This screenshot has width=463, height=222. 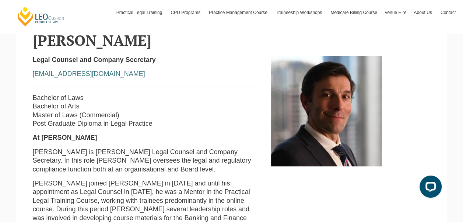 I want to click on a: Practice Management Course, so click(x=239, y=13).